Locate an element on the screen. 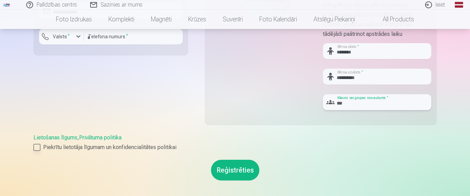  button: Valsts* is located at coordinates (62, 37).